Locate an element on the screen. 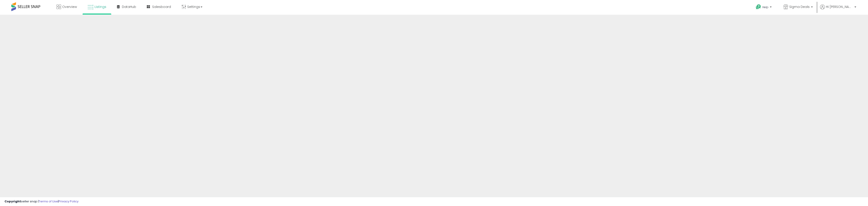  span: Overview is located at coordinates (69, 7).